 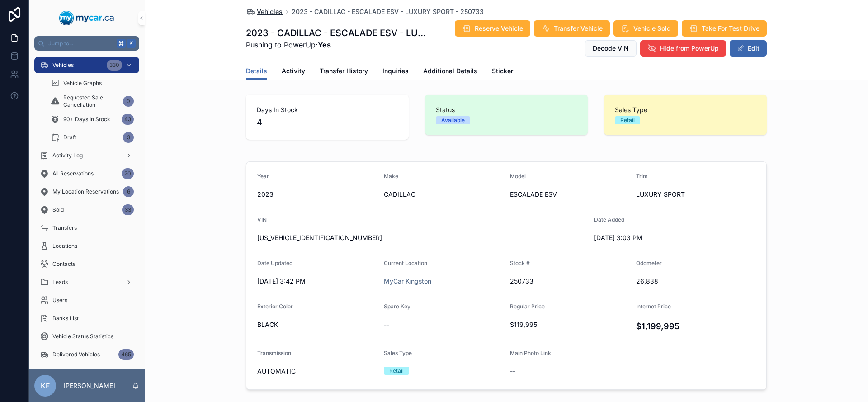 What do you see at coordinates (388, 12) in the screenshot?
I see `span: 2023 - CADILLAC - ESCALADE ESV - LUXURY SPORT - 250733` at bounding box center [388, 12].